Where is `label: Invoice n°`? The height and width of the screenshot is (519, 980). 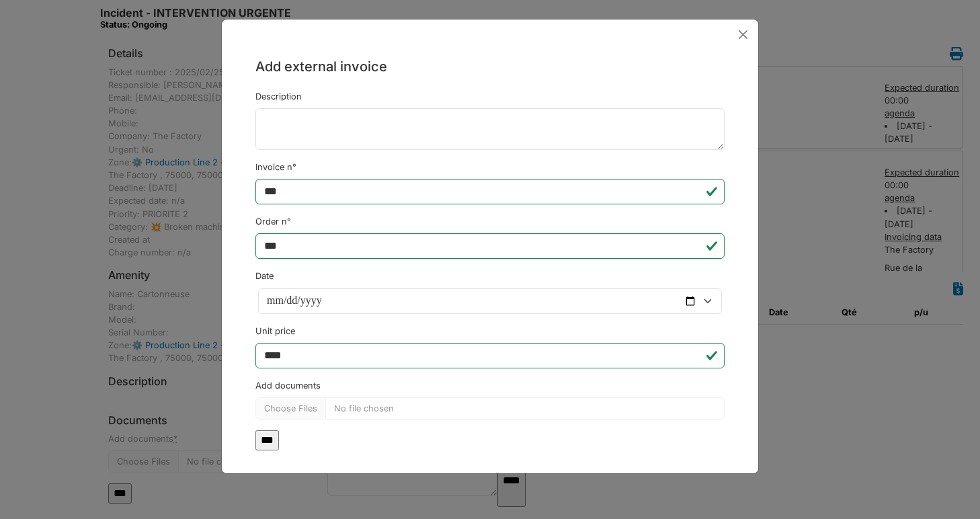 label: Invoice n° is located at coordinates (276, 166).